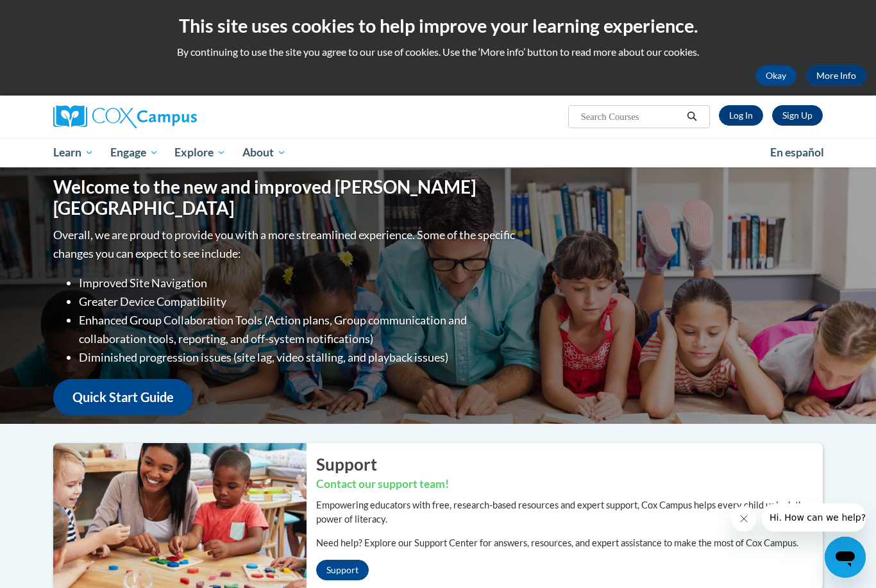 The height and width of the screenshot is (588, 876). Describe the element at coordinates (200, 153) in the screenshot. I see `a: Explore` at that location.